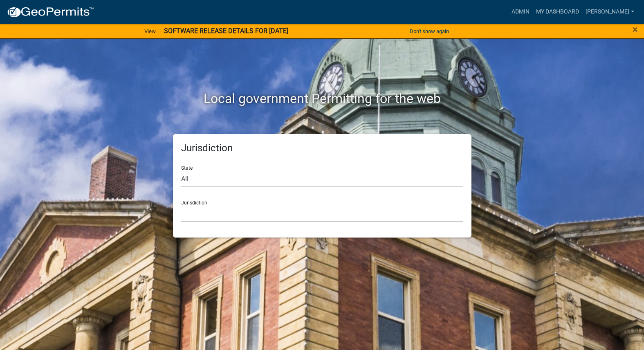  Describe the element at coordinates (430, 31) in the screenshot. I see `button: Don't show again` at that location.